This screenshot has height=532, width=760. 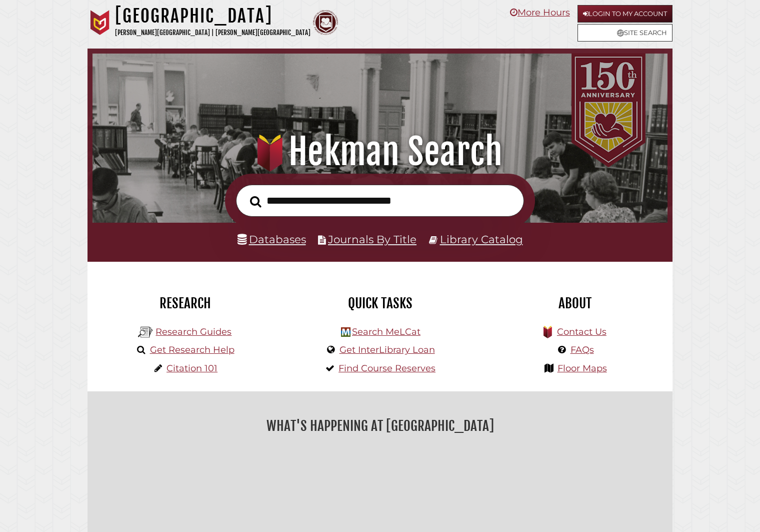 I want to click on a: Databases, so click(x=272, y=239).